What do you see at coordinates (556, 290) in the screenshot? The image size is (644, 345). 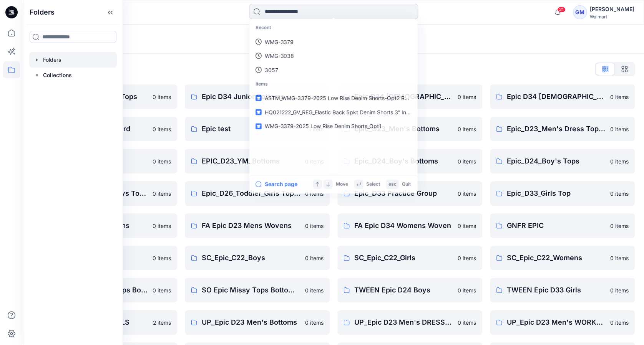 I see `p: TWEEN Epic D33 Girls` at bounding box center [556, 290].